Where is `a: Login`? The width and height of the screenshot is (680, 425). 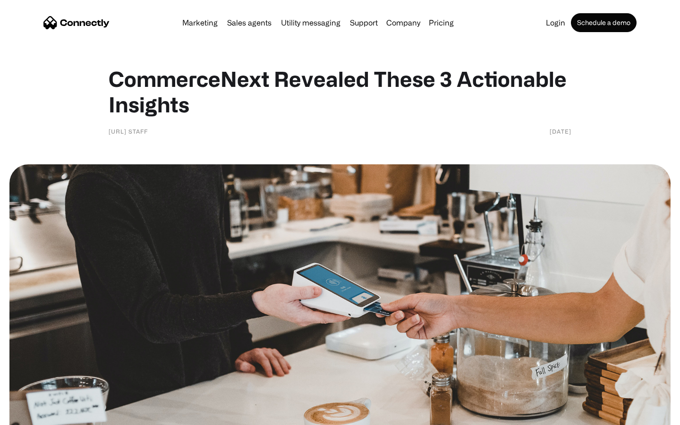 a: Login is located at coordinates (555, 23).